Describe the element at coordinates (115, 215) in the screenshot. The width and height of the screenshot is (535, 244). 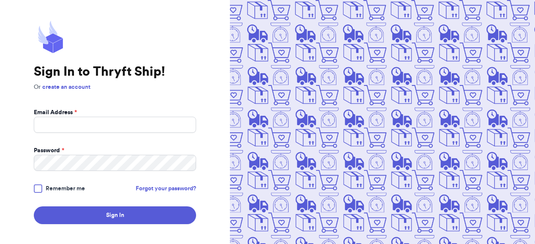
I see `button: Sign In` at that location.